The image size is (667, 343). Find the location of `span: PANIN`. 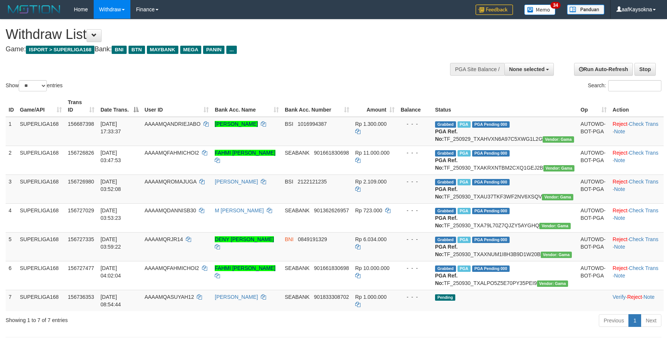

span: PANIN is located at coordinates (214, 50).